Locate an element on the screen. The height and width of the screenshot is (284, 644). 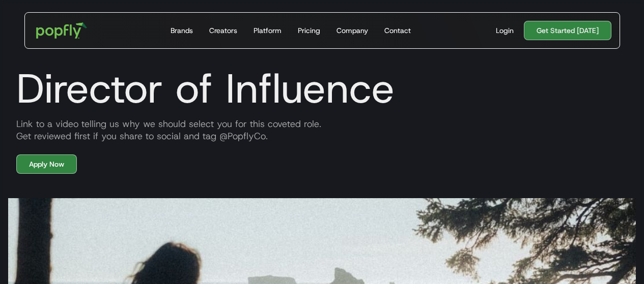
a: Contact is located at coordinates (398, 30).